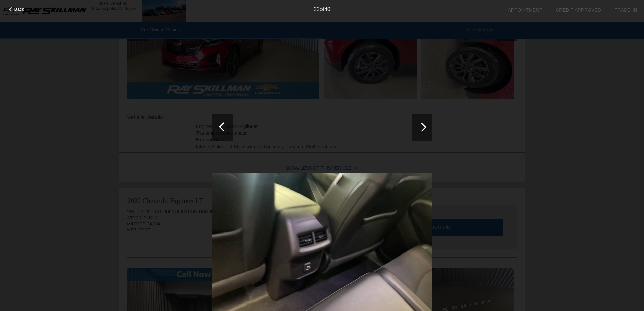 The width and height of the screenshot is (644, 311). What do you see at coordinates (19, 9) in the screenshot?
I see `span: Back` at bounding box center [19, 9].